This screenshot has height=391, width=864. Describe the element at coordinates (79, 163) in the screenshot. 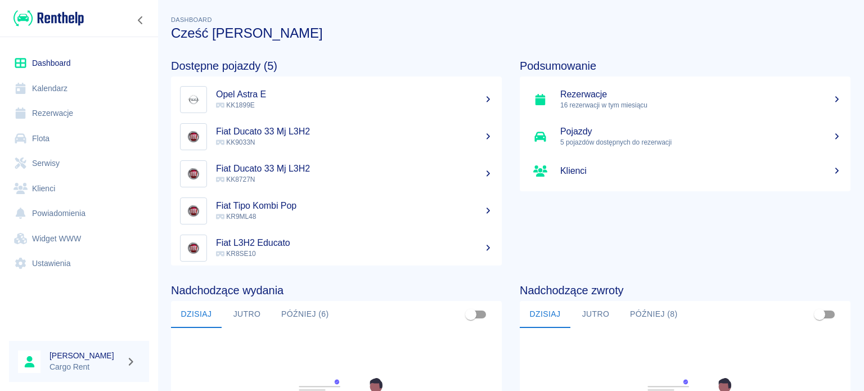

I see `a: Serwisy` at that location.